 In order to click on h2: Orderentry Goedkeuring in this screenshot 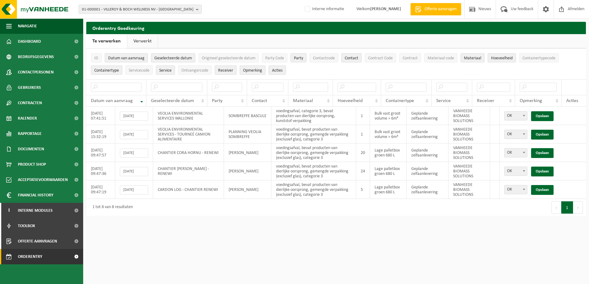, I will do `click(336, 28)`.